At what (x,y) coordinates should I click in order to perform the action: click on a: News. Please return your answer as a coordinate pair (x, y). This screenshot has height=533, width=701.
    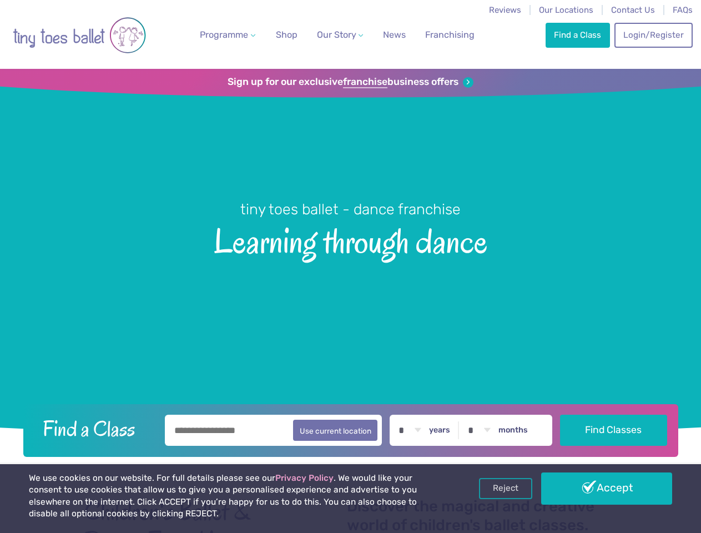
    Looking at the image, I should click on (394, 35).